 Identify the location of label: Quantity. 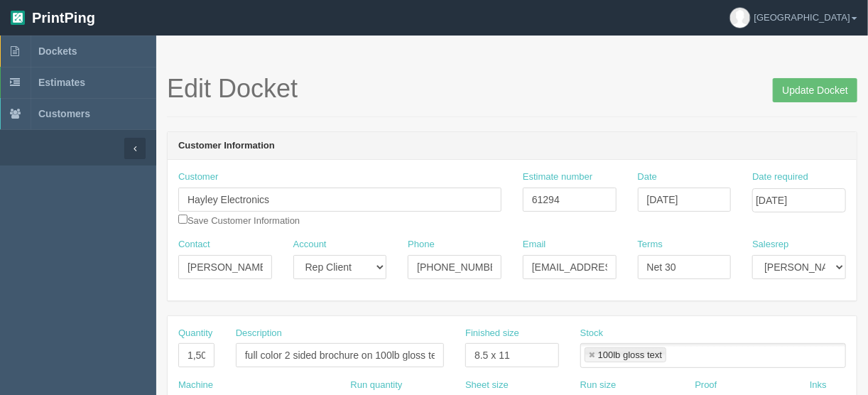
(196, 334).